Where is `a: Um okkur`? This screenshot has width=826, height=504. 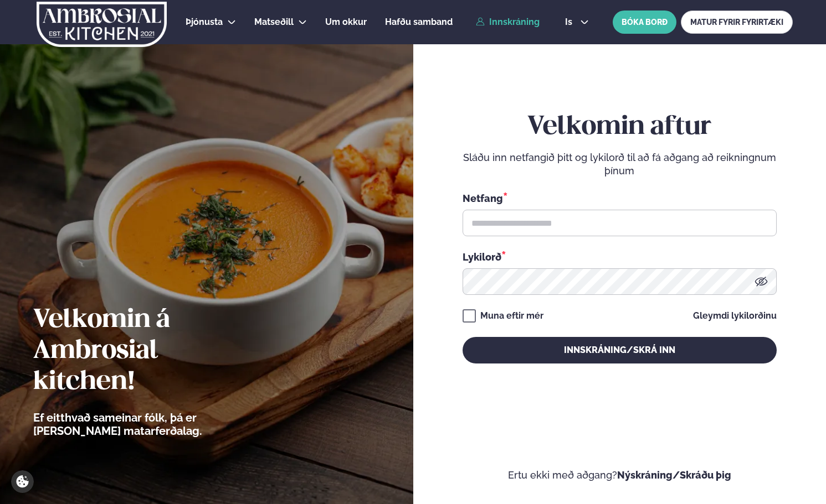 a: Um okkur is located at coordinates (345, 22).